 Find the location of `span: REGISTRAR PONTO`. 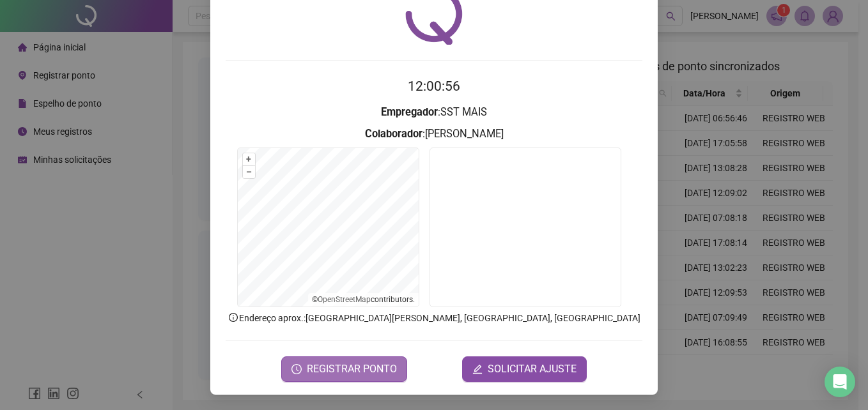

span: REGISTRAR PONTO is located at coordinates (352, 369).